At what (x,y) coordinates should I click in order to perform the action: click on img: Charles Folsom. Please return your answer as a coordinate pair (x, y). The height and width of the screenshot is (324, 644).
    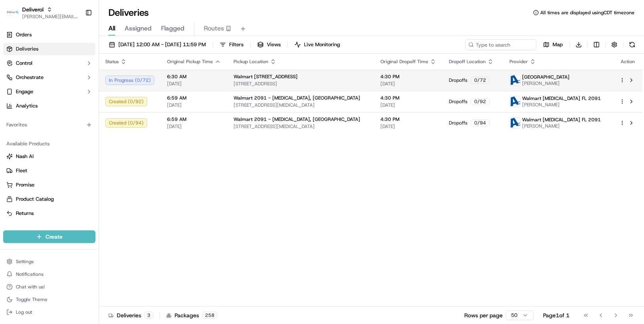
    Looking at the image, I should click on (15, 121).